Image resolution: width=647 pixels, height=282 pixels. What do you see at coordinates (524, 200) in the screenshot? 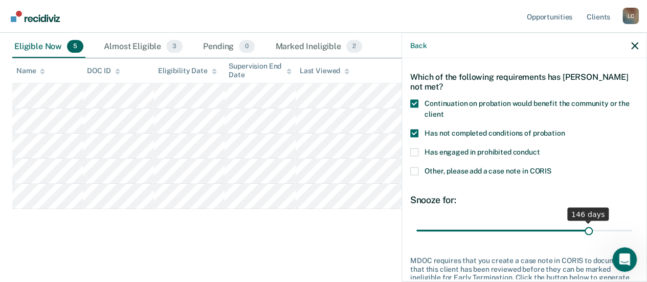
I see `div: Snooze for:` at bounding box center [524, 200].